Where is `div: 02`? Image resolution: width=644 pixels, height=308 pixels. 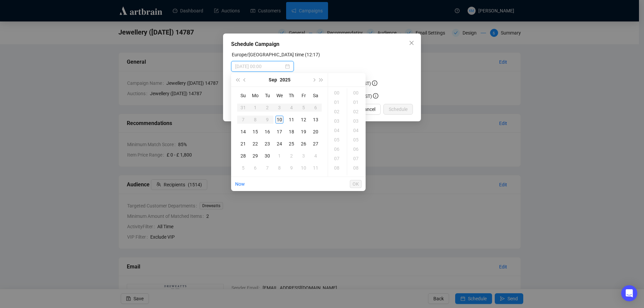 div: 02 is located at coordinates (356, 112).